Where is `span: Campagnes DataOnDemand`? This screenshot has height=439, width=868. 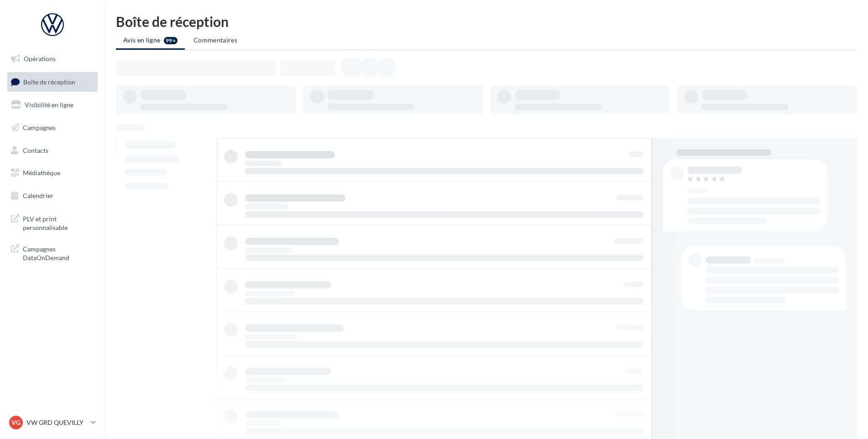 span: Campagnes DataOnDemand is located at coordinates (59, 252).